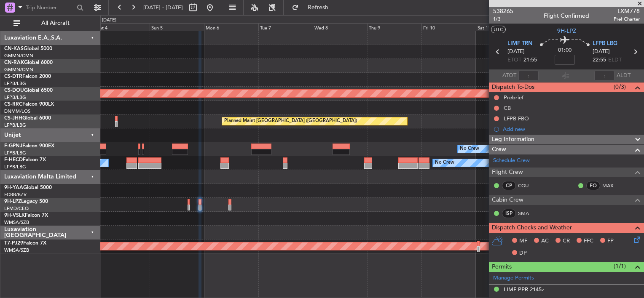  Describe the element at coordinates (523, 254) in the screenshot. I see `span: DP` at that location.